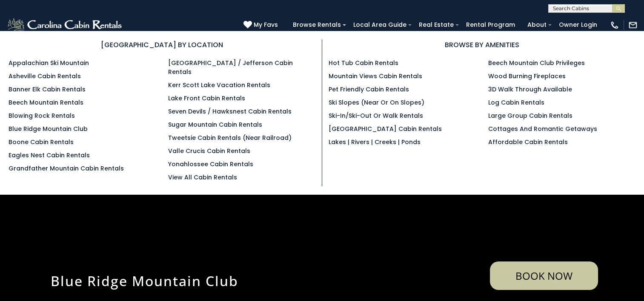 This screenshot has height=301, width=644. Describe the element at coordinates (206, 98) in the screenshot. I see `a: Lake Front Cabin Rentals` at that location.